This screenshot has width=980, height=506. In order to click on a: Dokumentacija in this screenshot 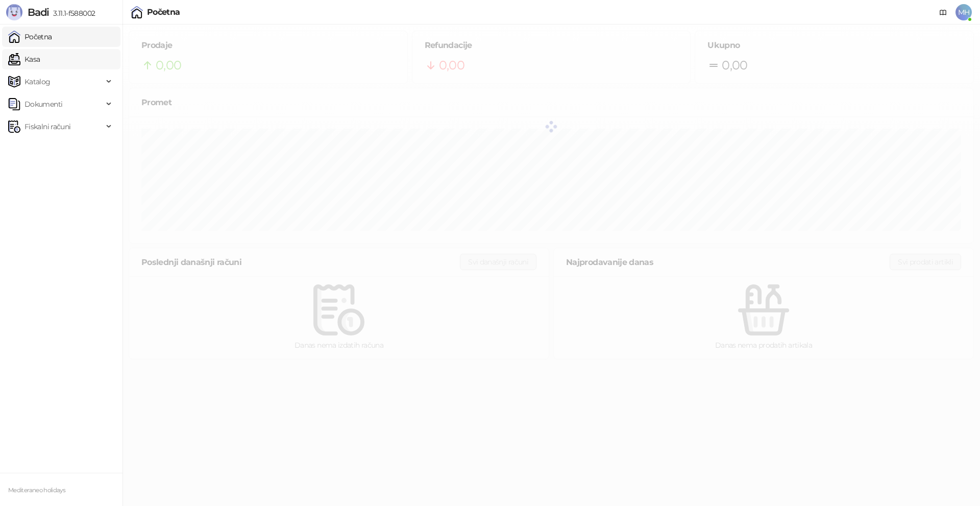, I will do `click(943, 13)`.